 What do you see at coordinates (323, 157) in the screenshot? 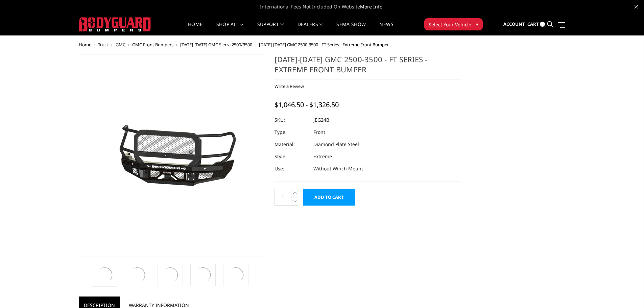
I see `dd: Extreme` at bounding box center [323, 157].